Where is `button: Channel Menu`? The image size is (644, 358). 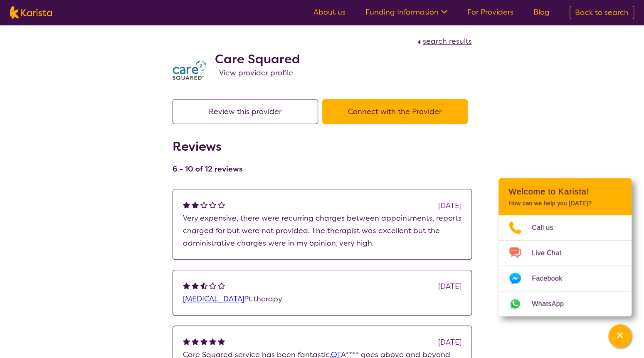
button: Channel Menu is located at coordinates (620, 336).